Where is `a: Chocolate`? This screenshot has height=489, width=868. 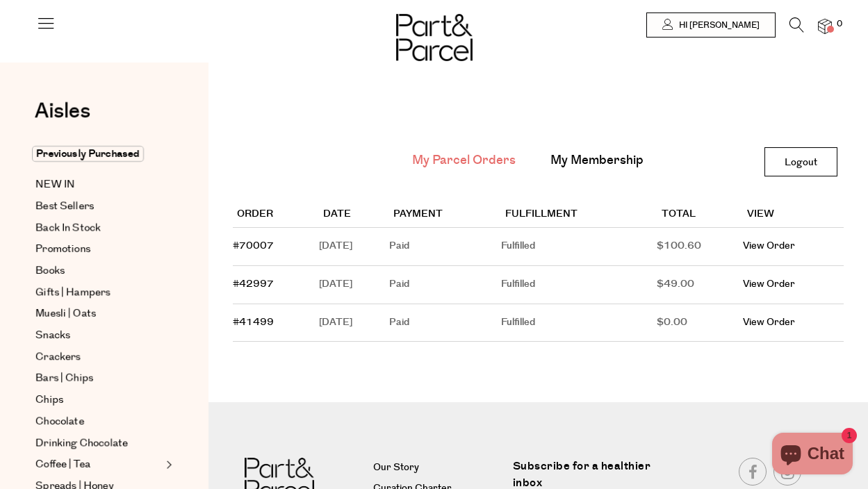 a: Chocolate is located at coordinates (99, 421).